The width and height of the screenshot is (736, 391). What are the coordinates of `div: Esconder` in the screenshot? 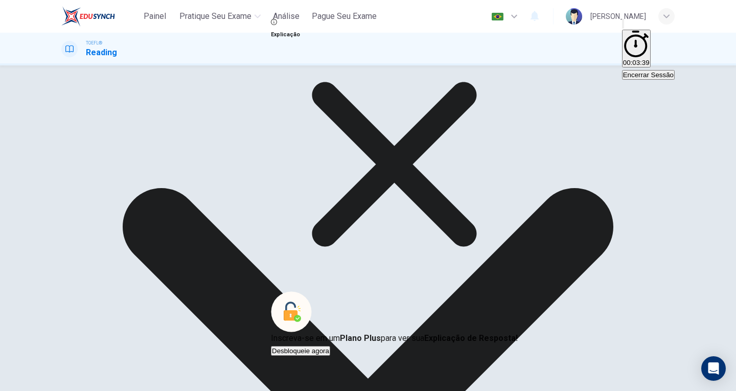 It's located at (648, 49).